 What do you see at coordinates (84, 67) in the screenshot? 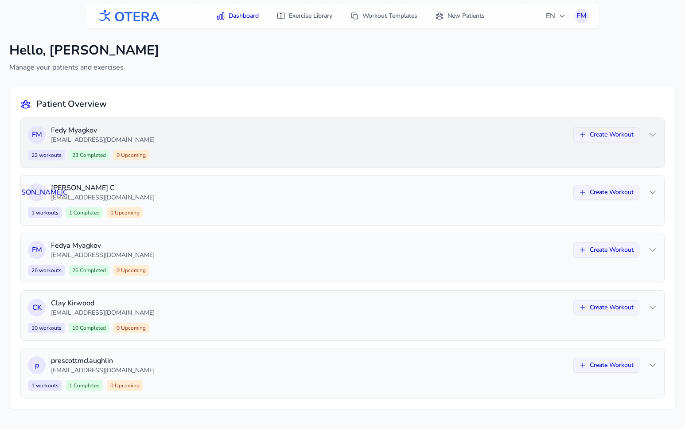
I see `p: Manage your patients and exercises` at bounding box center [84, 67].